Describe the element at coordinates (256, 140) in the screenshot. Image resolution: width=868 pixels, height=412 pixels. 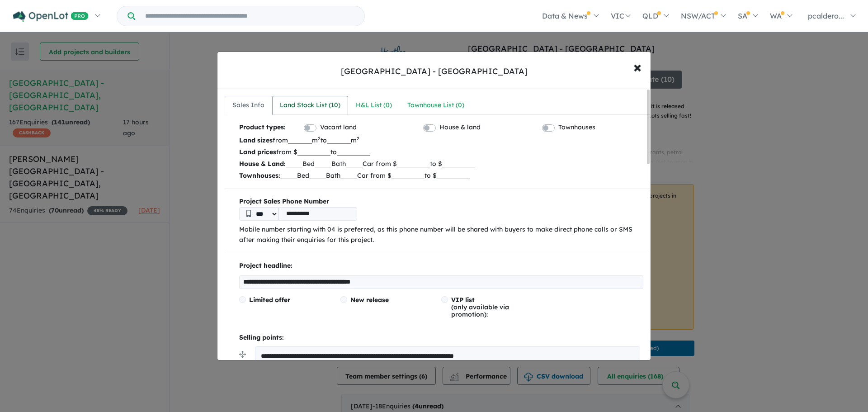
I see `b: Land sizes` at that location.